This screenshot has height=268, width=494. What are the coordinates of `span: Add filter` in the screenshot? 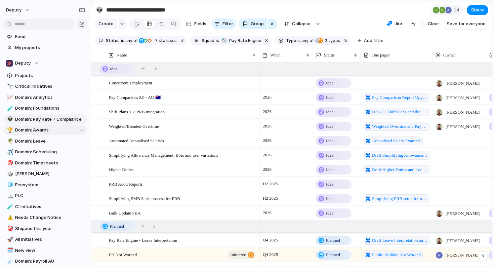 It's located at (373, 41).